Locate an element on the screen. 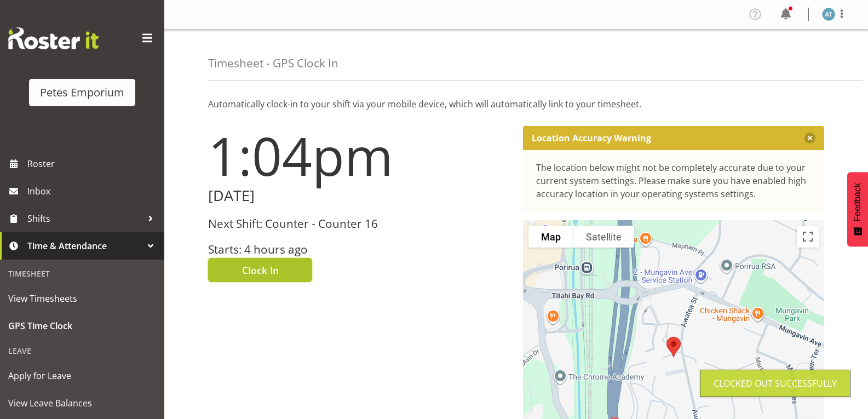 This screenshot has width=868, height=419. span: Inbox is located at coordinates (93, 191).